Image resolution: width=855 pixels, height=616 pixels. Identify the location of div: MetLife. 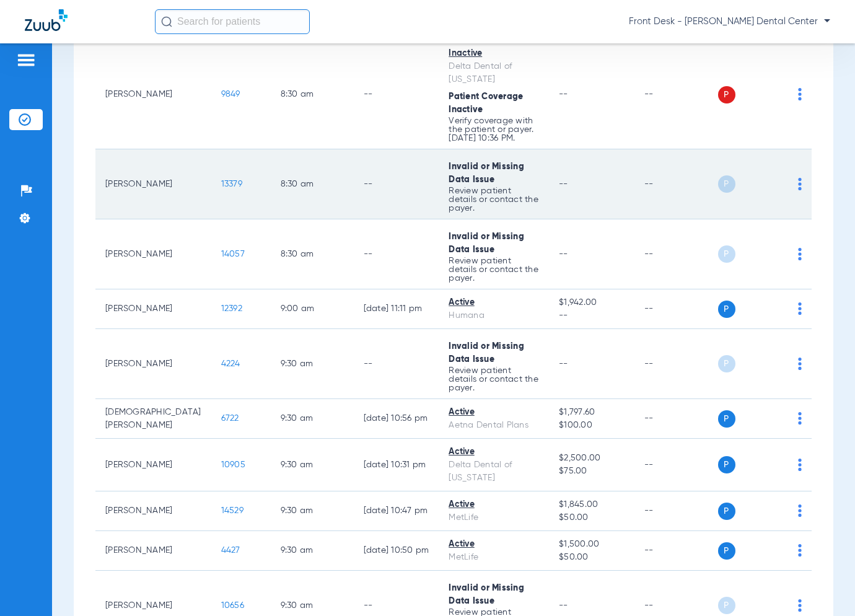
(494, 518).